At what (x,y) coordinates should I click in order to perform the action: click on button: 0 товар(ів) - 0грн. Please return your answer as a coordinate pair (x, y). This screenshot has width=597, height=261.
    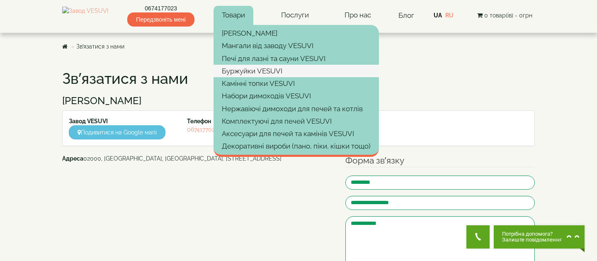
    Looking at the image, I should click on (505, 15).